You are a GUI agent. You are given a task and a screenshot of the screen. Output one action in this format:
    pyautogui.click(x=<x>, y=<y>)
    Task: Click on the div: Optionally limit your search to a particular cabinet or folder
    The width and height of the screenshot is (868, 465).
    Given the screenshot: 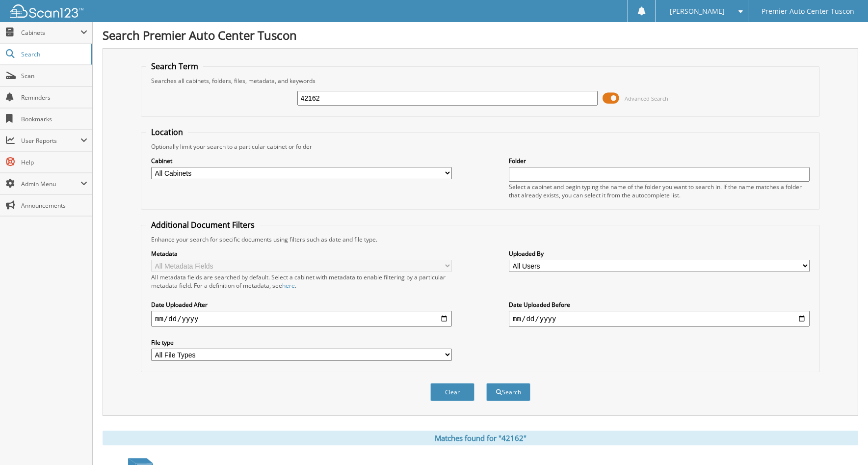 What is the action you would take?
    pyautogui.click(x=481, y=146)
    